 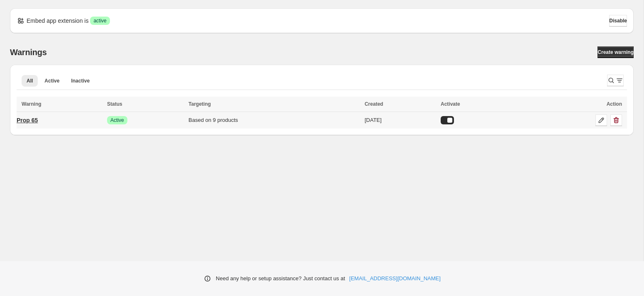 I want to click on span: Warning, so click(x=32, y=104).